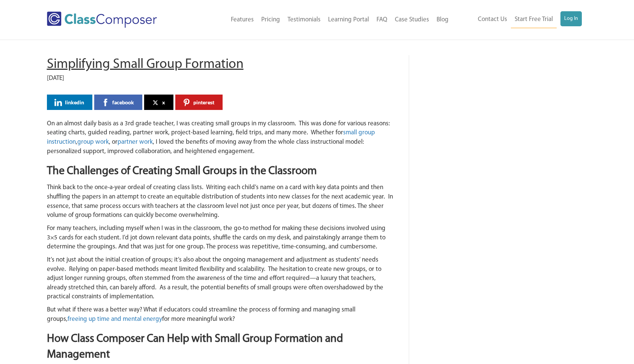 The height and width of the screenshot is (364, 634). Describe the element at coordinates (181, 171) in the screenshot. I see `strong: The Challenges of Creating Small Groups in the Classroom` at that location.